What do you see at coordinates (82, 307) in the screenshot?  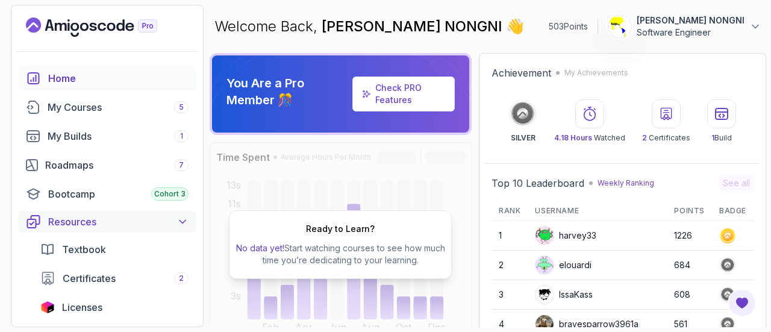 I see `span: Licenses` at bounding box center [82, 307].